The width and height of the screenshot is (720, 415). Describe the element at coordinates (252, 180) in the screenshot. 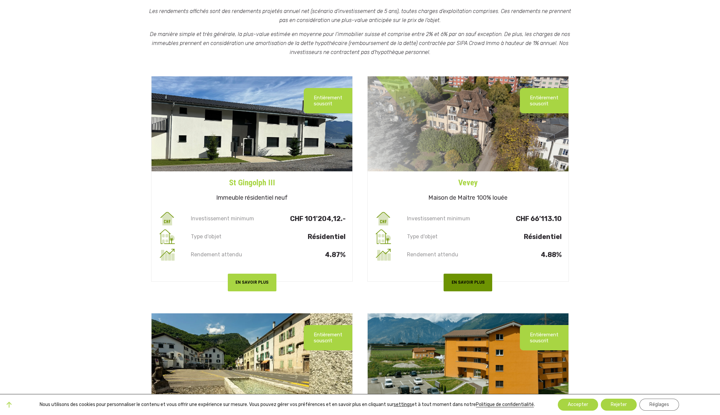

I see `h4: St Gingolph III` at that location.